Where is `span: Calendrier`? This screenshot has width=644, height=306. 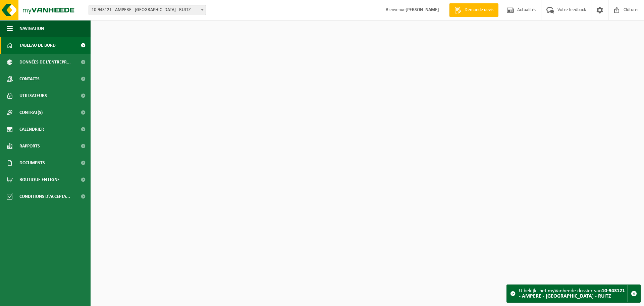 span: Calendrier is located at coordinates (31, 129).